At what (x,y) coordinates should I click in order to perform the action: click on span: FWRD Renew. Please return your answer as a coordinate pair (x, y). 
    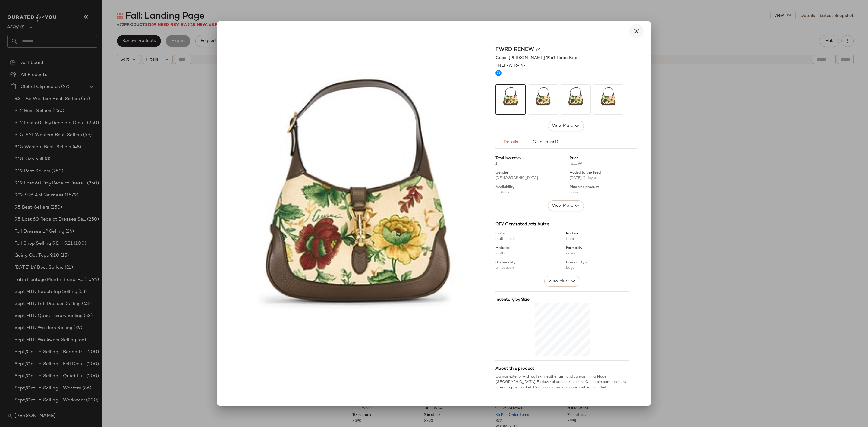
    Looking at the image, I should click on (514, 50).